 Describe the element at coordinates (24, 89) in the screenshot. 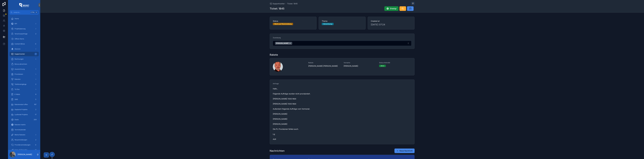

I see `a: To Dos` at that location.